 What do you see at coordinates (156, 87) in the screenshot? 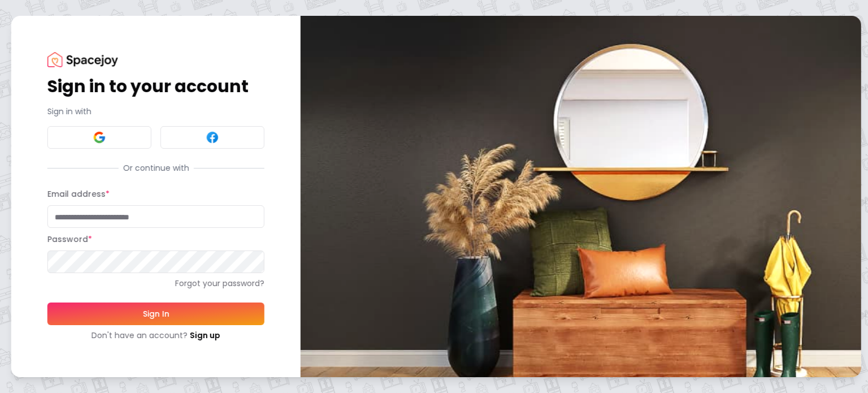
I see `h1: Sign in to your account` at bounding box center [156, 87].